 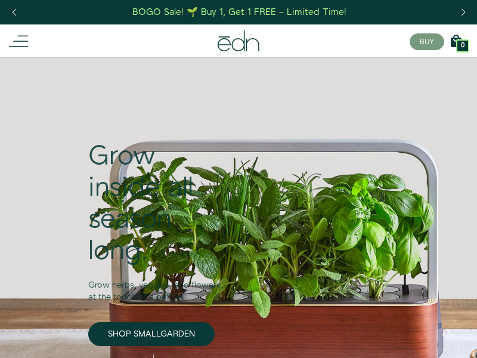 I want to click on div: Grow herbs, veggies, and flowers at the touch of a button., so click(x=156, y=285).